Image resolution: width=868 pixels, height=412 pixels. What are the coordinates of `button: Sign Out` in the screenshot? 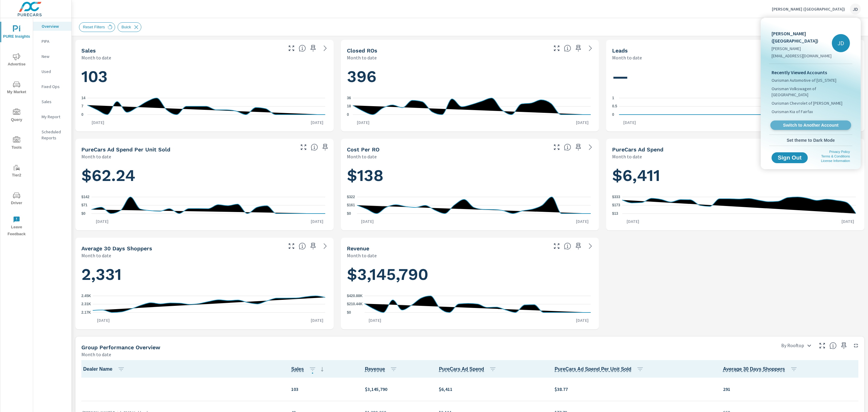 It's located at (790, 158).